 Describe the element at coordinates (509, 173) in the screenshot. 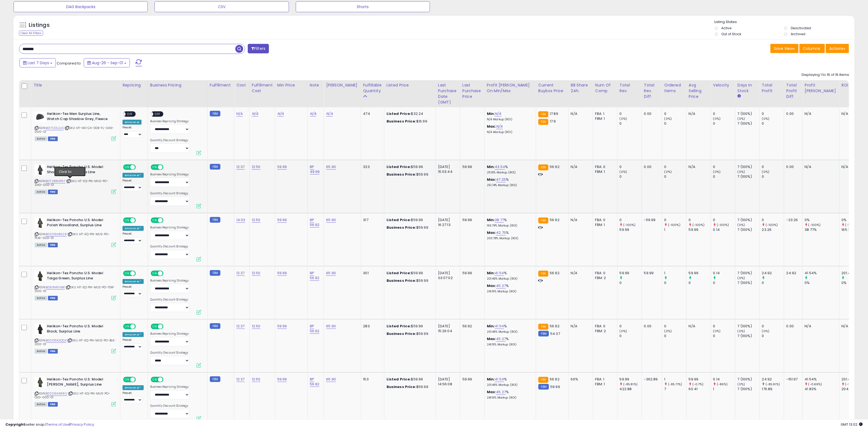

I see `p: 211.16% Markup (ROI)` at that location.